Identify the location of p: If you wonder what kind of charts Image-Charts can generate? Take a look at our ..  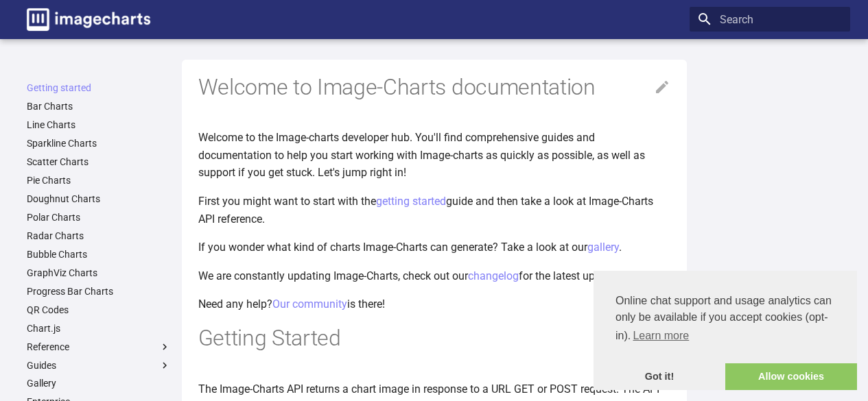
(434, 248).